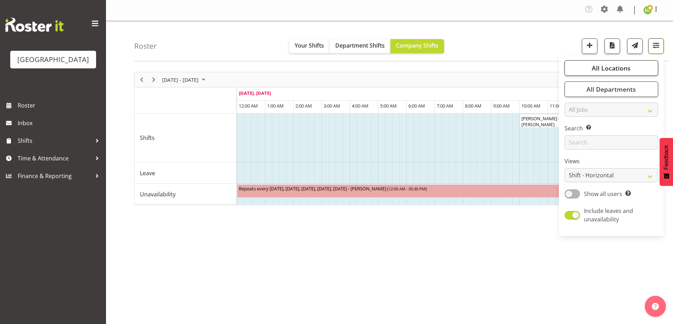  Describe the element at coordinates (55, 159) in the screenshot. I see `span: Time & Attendance` at that location.